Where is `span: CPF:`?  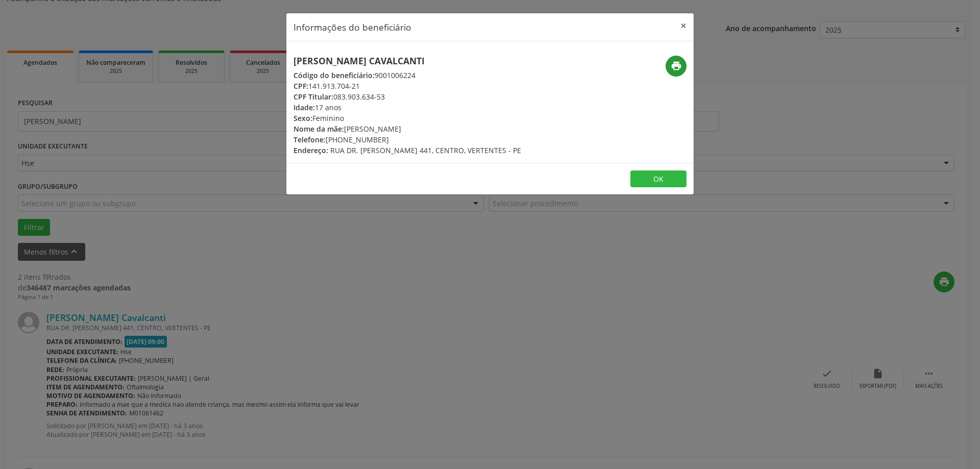 span: CPF: is located at coordinates (301, 86).